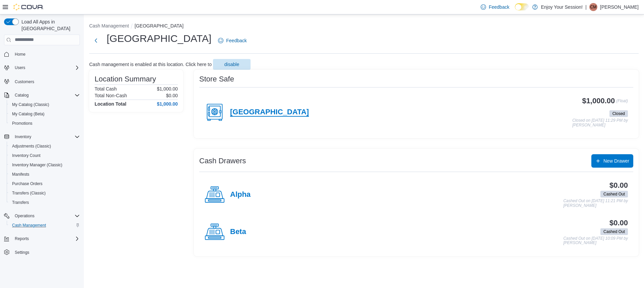 The width and height of the screenshot is (644, 288). I want to click on a: My Catalog (Classic), so click(30, 105).